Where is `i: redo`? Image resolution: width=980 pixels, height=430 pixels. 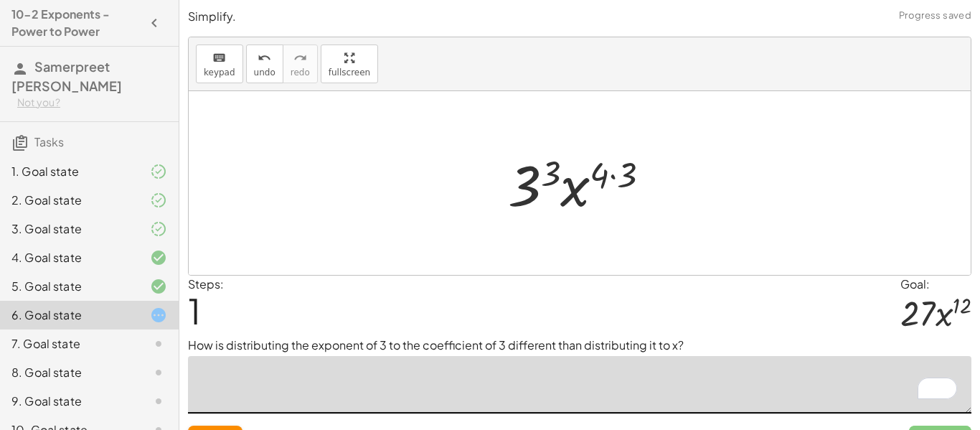 i: redo is located at coordinates (300, 58).